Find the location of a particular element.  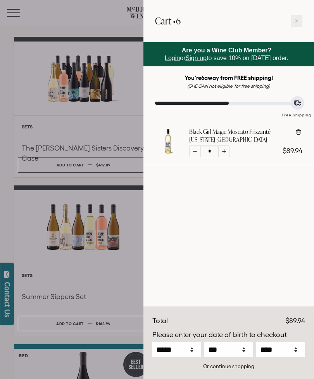

strong: Are you a Wine Club Member? is located at coordinates (227, 50).